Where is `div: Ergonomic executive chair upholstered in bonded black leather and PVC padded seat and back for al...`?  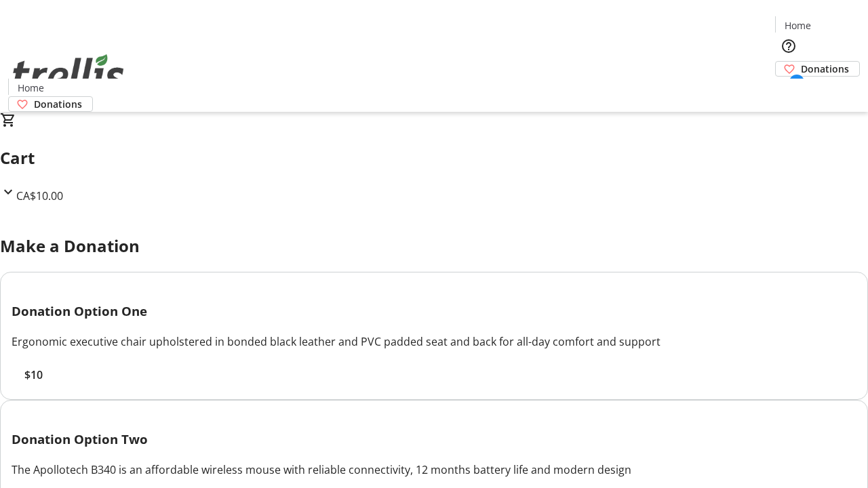 div: Ergonomic executive chair upholstered in bonded black leather and PVC padded seat and back for al... is located at coordinates (434, 342).